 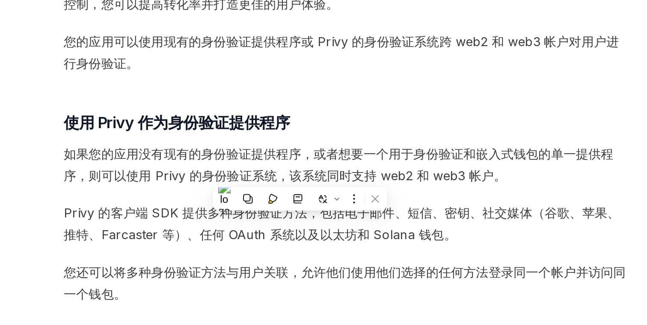 I want to click on font: 交易管理, so click(x=210, y=37).